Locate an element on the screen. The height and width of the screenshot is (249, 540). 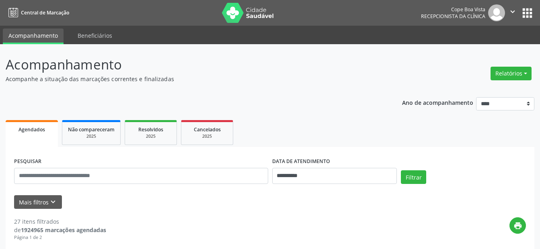
div: de is located at coordinates (60, 230).